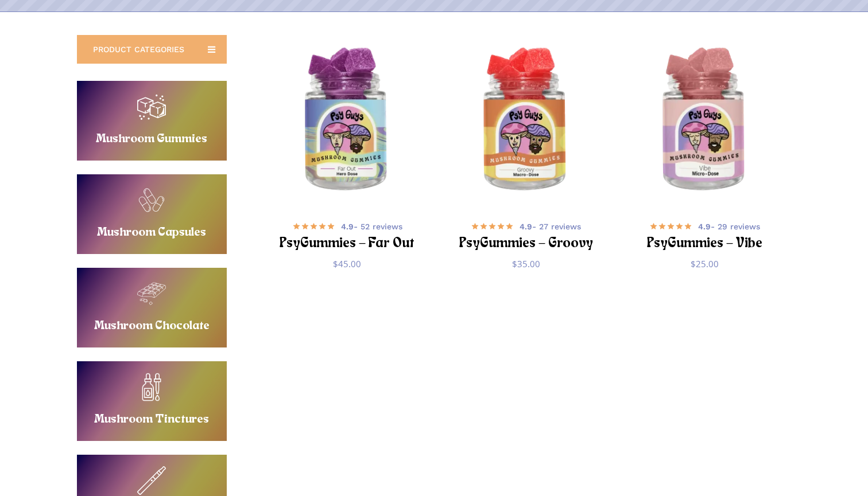  Describe the element at coordinates (525, 121) in the screenshot. I see `a: PsyGummies - Groovy` at that location.